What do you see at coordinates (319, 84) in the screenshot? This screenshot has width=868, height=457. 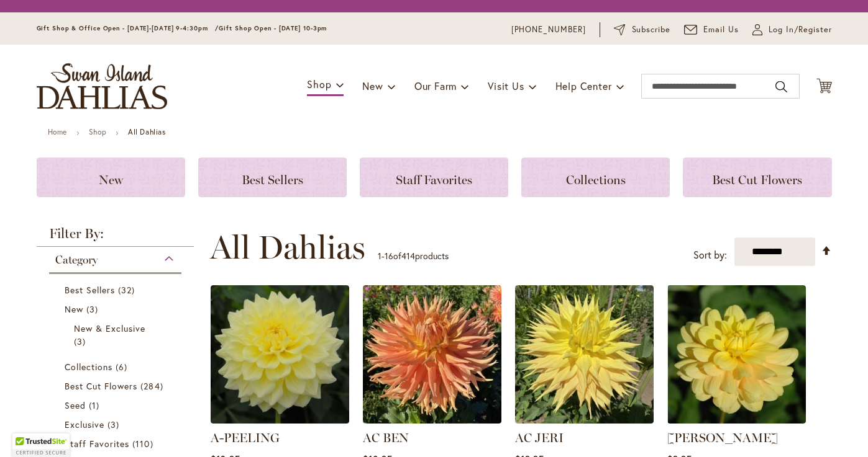 I see `span: Shop` at bounding box center [319, 84].